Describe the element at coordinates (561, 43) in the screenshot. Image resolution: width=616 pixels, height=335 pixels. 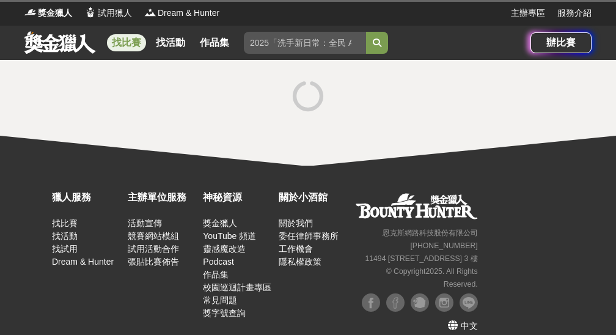
I see `div: 辦比賽` at that location.